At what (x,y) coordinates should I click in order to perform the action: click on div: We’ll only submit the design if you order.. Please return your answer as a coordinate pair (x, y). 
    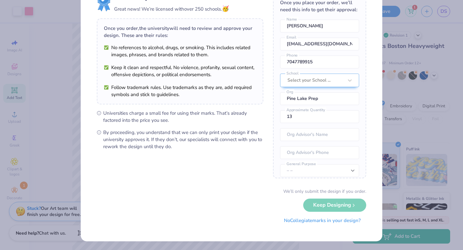
    Looking at the image, I should click on (325, 191).